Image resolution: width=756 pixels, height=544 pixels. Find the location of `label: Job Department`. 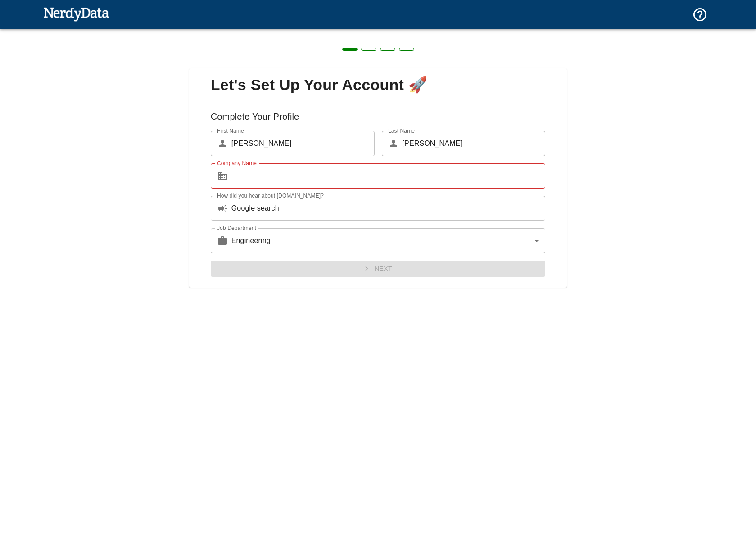

label: Job Department is located at coordinates (236, 228).